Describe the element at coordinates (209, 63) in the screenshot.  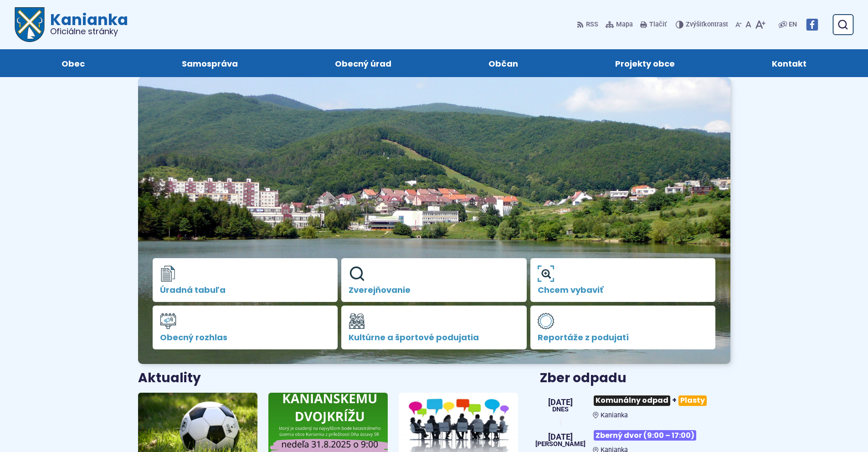
I see `a: Samospráva` at that location.